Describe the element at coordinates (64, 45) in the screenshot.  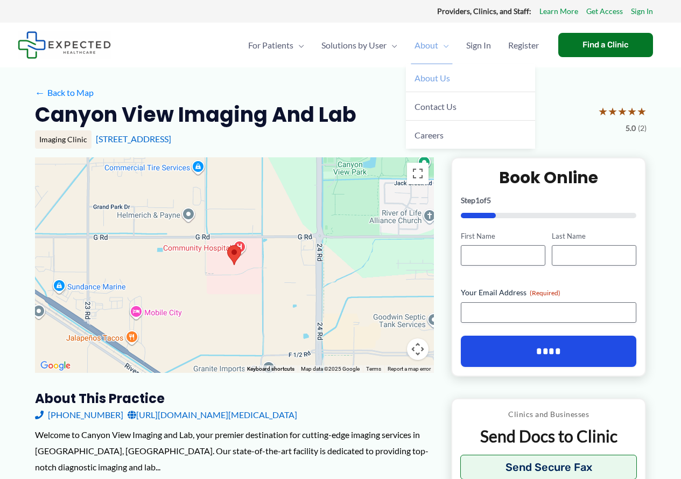
I see `img: Expected Healthcare Logo - side, dark font, small` at that location.